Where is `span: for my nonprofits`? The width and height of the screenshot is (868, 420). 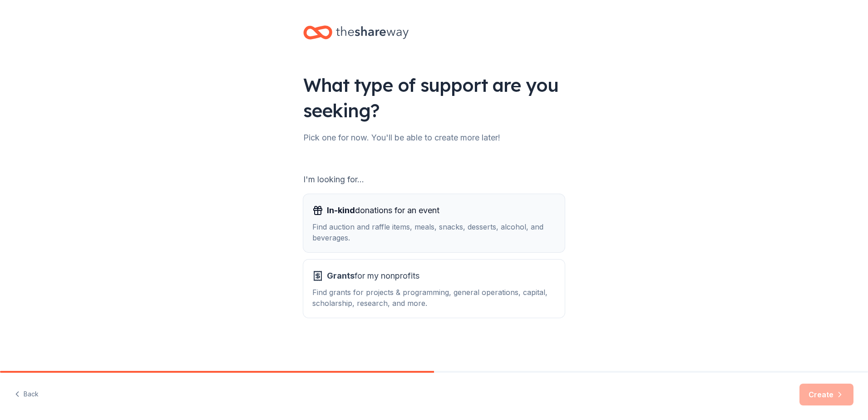 span: for my nonprofits is located at coordinates (373, 276).